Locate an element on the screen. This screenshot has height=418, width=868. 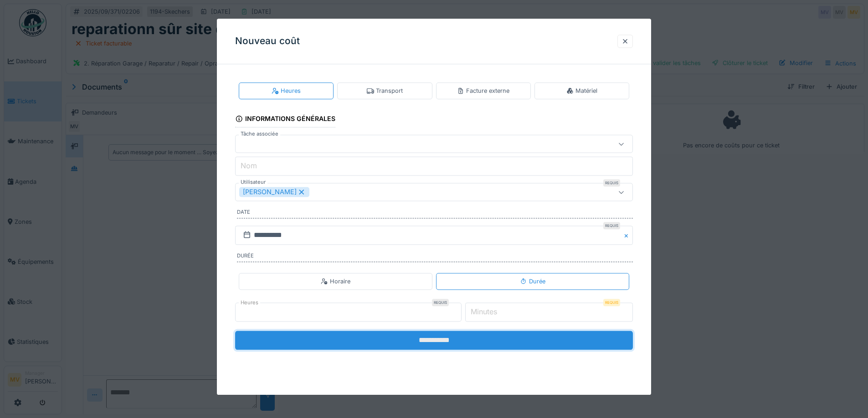
label: Utilisateur is located at coordinates (253, 182).